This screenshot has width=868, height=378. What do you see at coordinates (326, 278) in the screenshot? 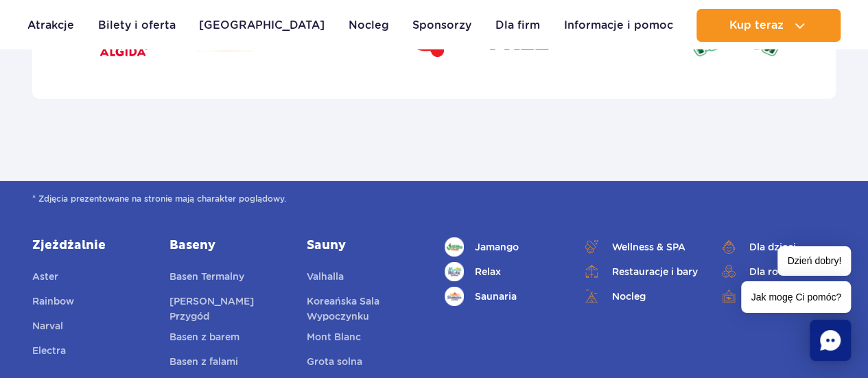
I see `a: Valhalla` at bounding box center [326, 278].